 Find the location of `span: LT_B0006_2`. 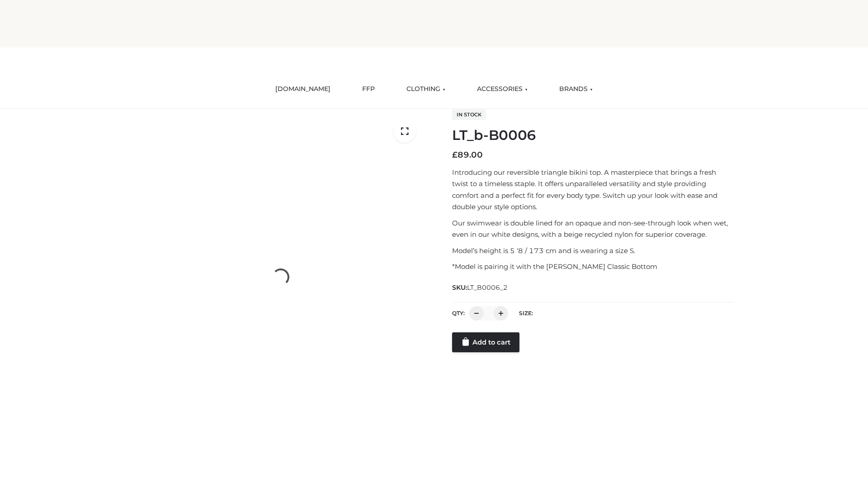

span: LT_B0006_2 is located at coordinates (488, 287).